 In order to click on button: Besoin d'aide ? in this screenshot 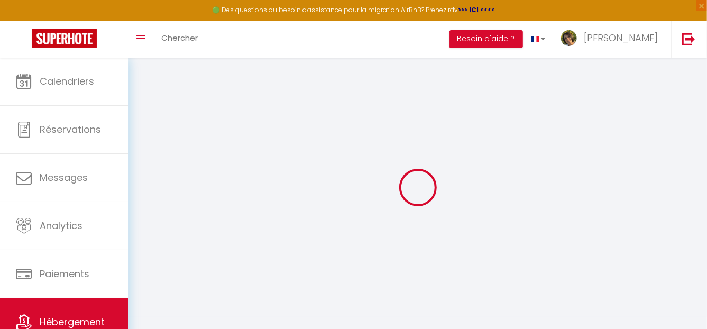, I will do `click(486, 39)`.